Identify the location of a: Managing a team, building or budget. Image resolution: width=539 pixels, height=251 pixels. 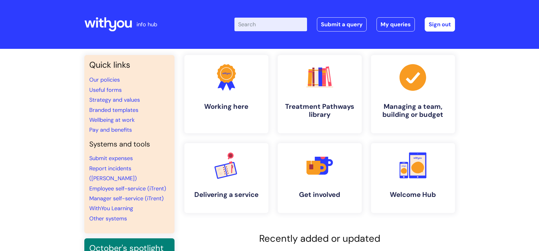
(413, 94).